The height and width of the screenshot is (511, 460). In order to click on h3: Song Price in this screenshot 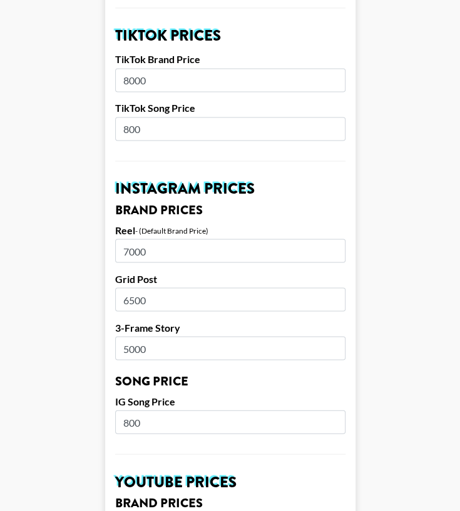, I will do `click(230, 381)`.